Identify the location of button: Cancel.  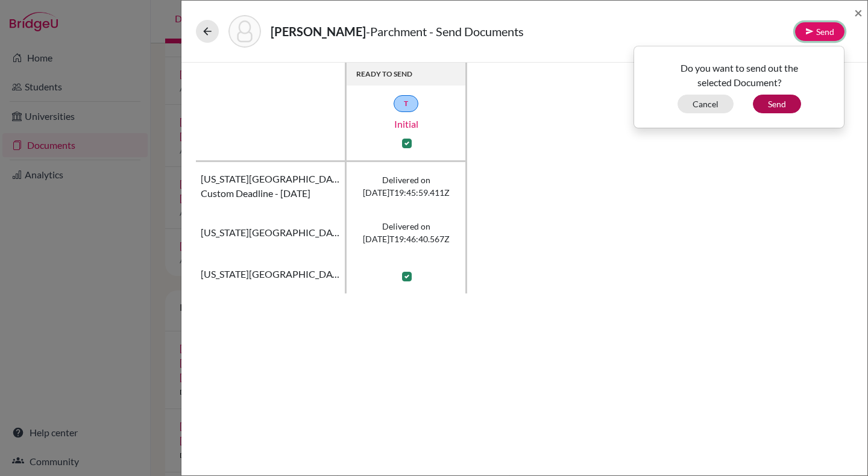
(705, 104).